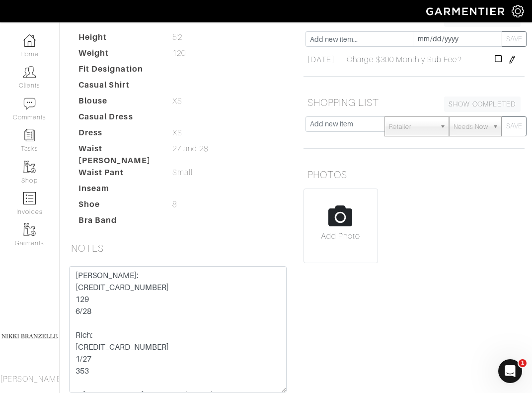 This screenshot has width=532, height=393. I want to click on dt: Bra Band, so click(118, 222).